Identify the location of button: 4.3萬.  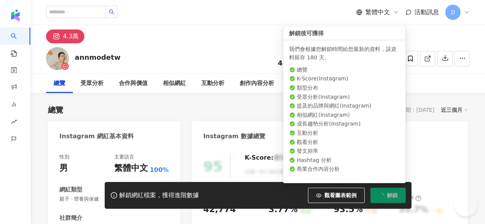
(65, 36).